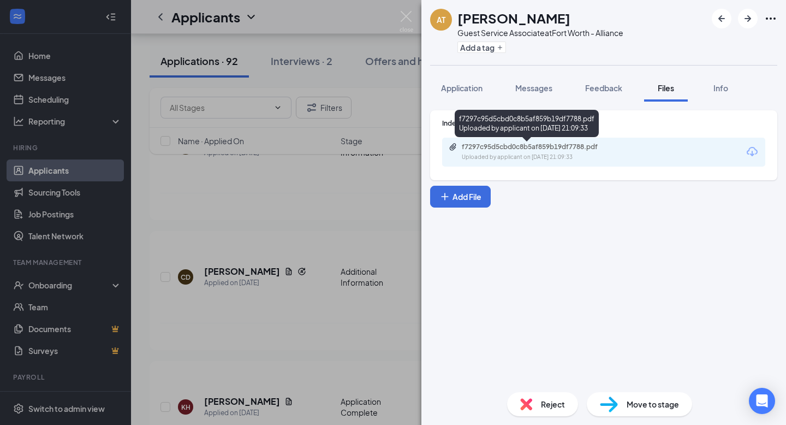  What do you see at coordinates (722, 19) in the screenshot?
I see `button: ArrowLeftNew` at bounding box center [722, 19].